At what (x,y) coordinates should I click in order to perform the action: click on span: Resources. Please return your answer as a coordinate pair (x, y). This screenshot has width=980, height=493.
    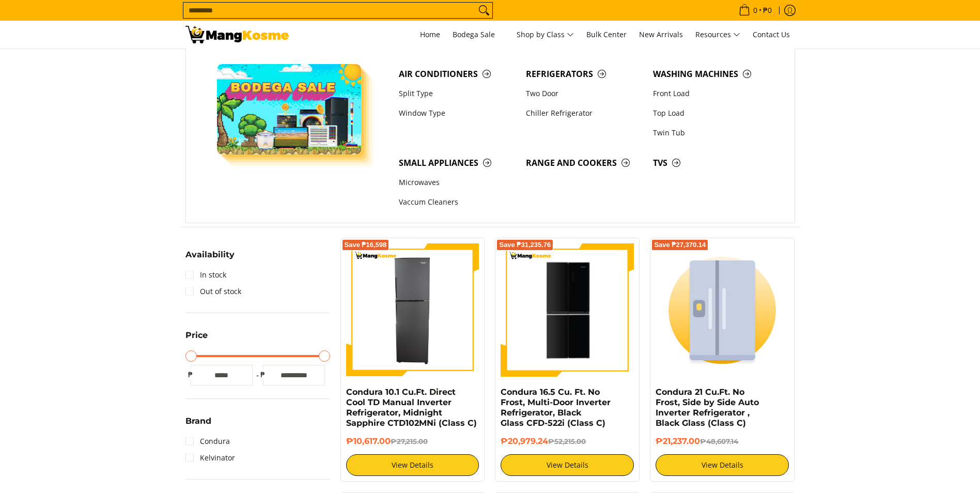
    Looking at the image, I should click on (718, 34).